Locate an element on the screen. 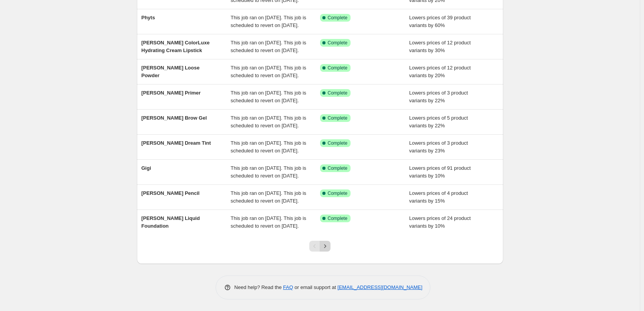  span: Lowers prices of 3 product variants by 22% is located at coordinates (438, 96).